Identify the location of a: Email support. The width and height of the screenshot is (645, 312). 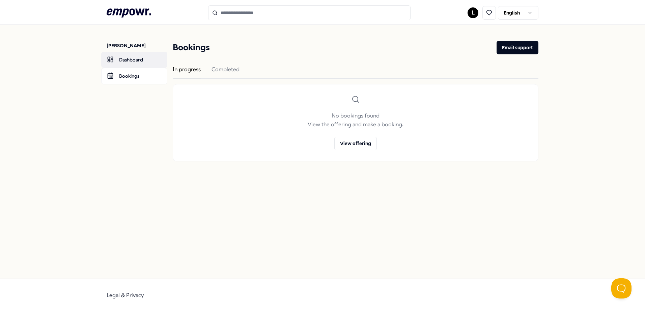
(517, 48).